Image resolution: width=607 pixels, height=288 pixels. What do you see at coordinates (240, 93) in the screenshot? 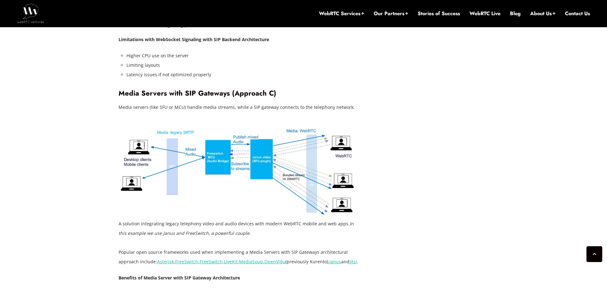
I see `h3: Media Servers with SIP Gateways (Approach C)` at bounding box center [240, 93].